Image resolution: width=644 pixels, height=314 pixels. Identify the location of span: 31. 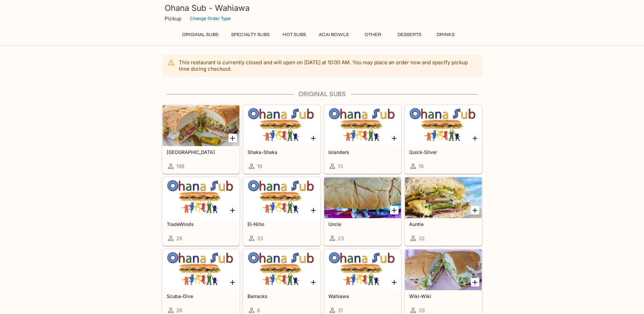
(340, 311).